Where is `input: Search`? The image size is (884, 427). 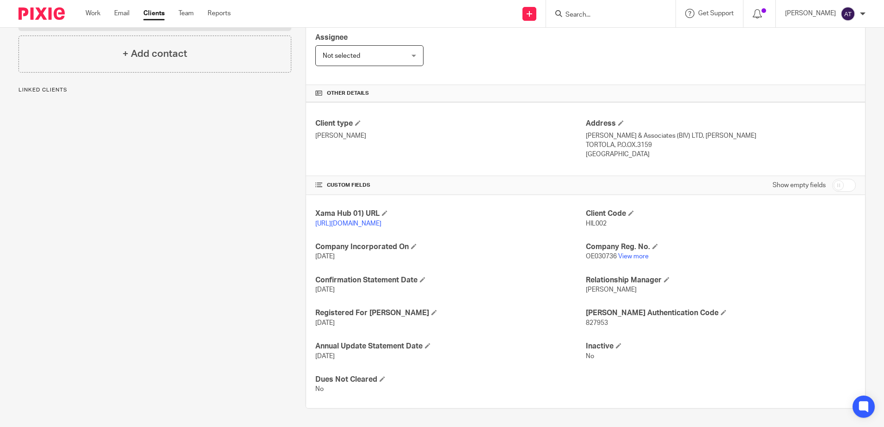
input: Search is located at coordinates (606, 15).